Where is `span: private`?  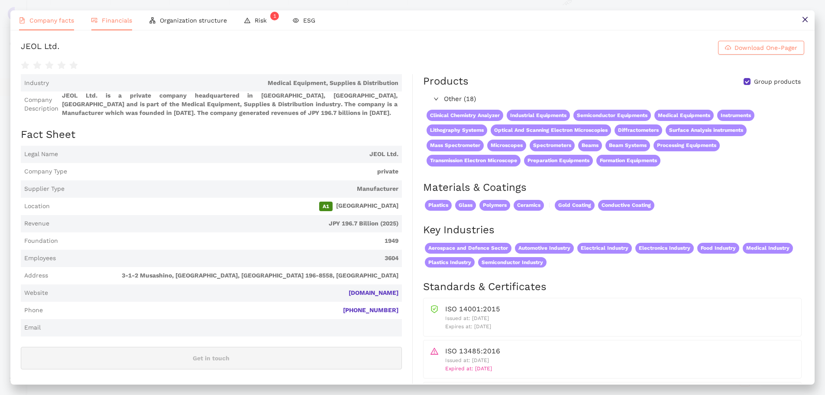 span: private is located at coordinates (234, 172).